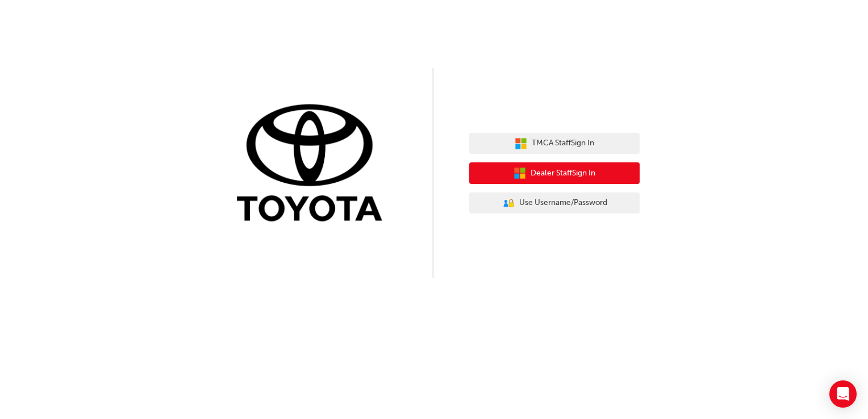 The width and height of the screenshot is (868, 419). Describe the element at coordinates (563, 173) in the screenshot. I see `span: Dealer Staff Sign In` at that location.